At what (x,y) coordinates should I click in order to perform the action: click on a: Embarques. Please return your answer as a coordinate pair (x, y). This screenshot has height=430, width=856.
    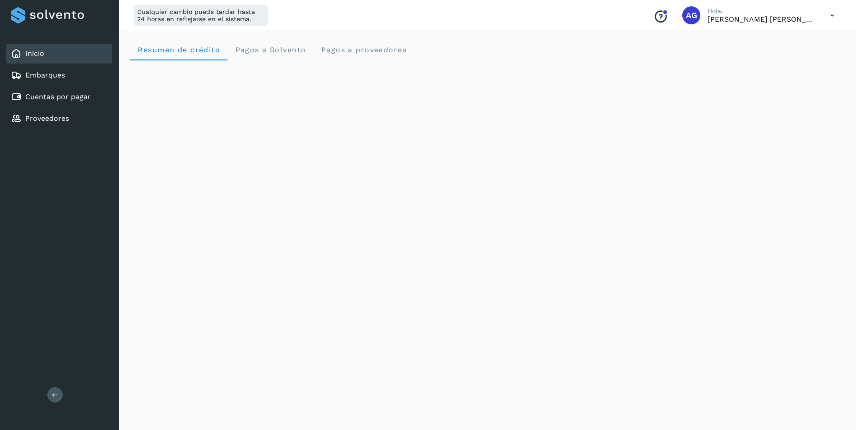
    Looking at the image, I should click on (45, 75).